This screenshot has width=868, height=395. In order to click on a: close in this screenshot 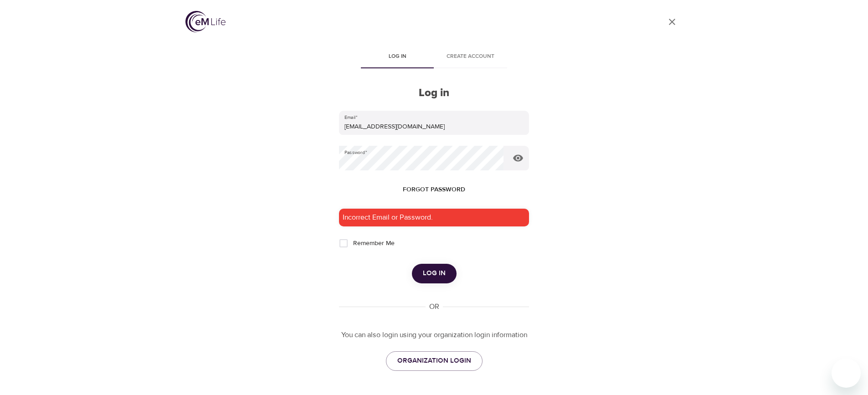, I will do `click(672, 22)`.